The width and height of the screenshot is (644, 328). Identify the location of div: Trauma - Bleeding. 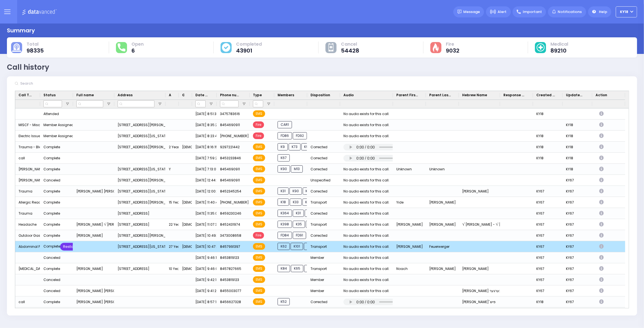
(28, 147).